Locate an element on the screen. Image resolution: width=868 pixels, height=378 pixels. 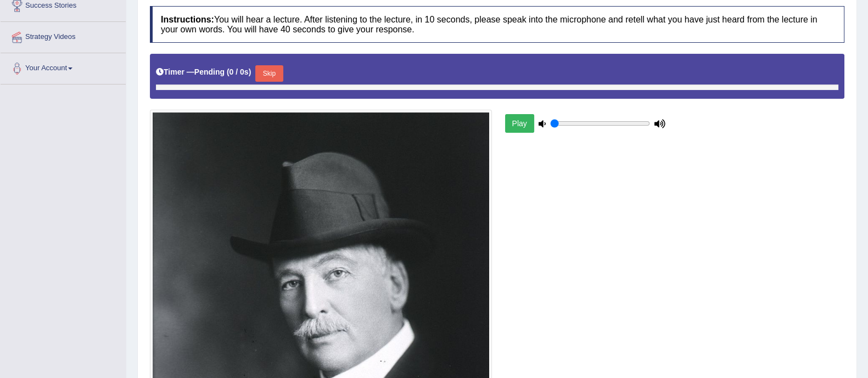
b: 0 / 0s is located at coordinates (239, 72).